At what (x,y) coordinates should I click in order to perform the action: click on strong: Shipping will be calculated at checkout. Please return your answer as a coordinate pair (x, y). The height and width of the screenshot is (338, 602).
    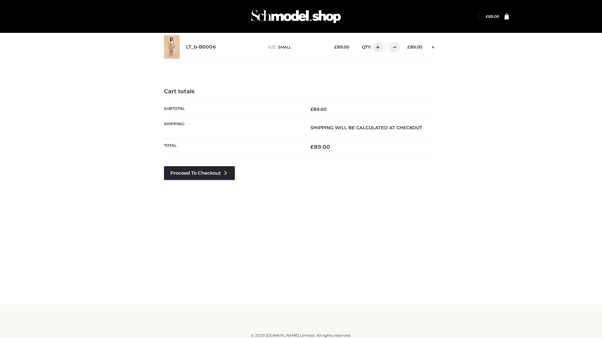
    Looking at the image, I should click on (366, 128).